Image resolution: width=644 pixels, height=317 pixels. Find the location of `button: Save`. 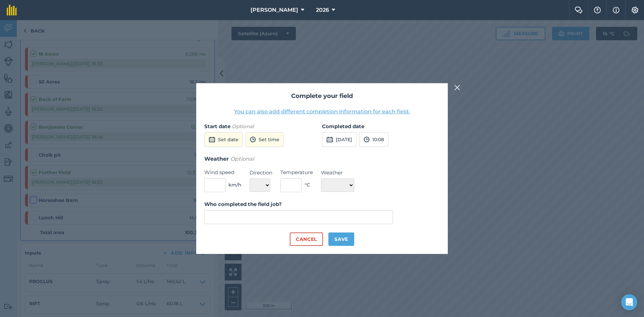

button: Save is located at coordinates (341, 239).